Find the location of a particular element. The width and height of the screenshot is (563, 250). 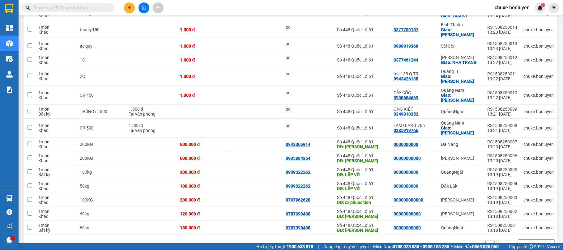

img: dashboard-icon is located at coordinates (9, 28).